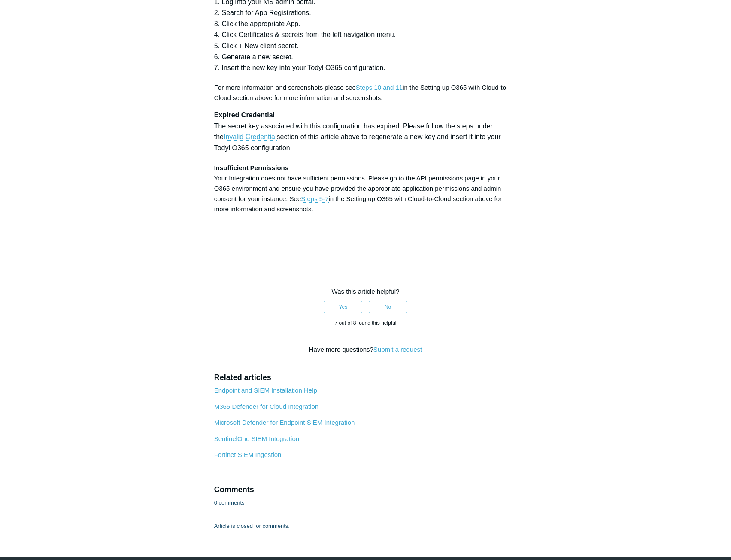  What do you see at coordinates (248, 454) in the screenshot?
I see `a: Fortinet SIEM Ingestion` at bounding box center [248, 454].